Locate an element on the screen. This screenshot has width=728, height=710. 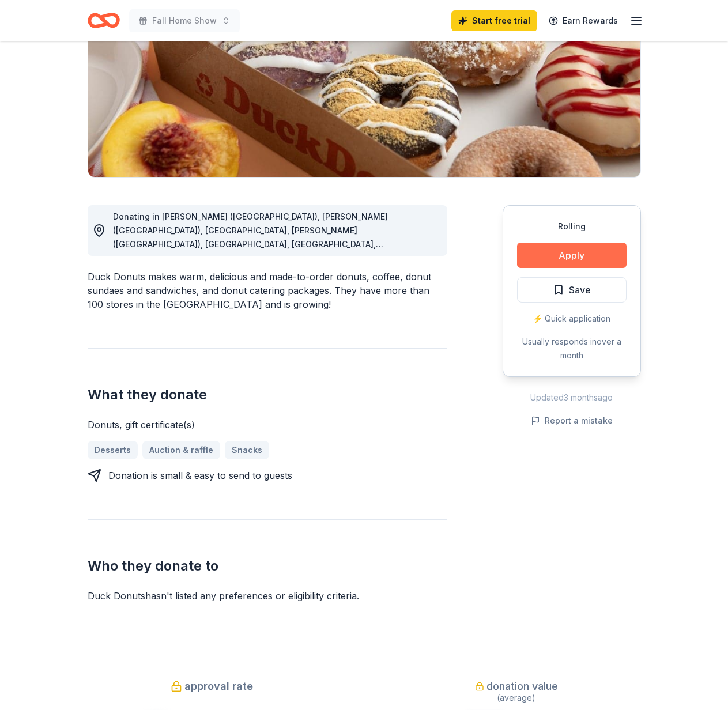
button: Report a mistake is located at coordinates (572, 421).